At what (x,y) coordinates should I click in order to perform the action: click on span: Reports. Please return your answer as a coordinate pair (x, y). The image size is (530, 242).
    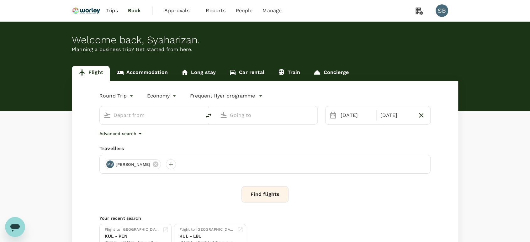
    Looking at the image, I should click on (215, 11).